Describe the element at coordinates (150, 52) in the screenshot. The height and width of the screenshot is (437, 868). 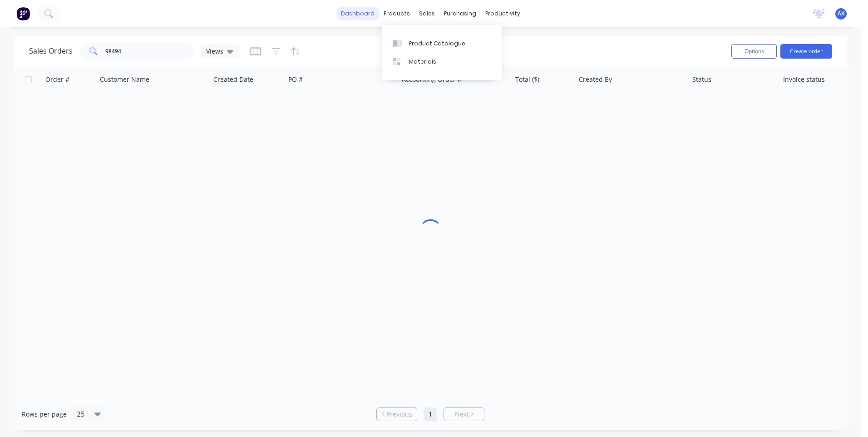
I see `input: Search...` at that location.